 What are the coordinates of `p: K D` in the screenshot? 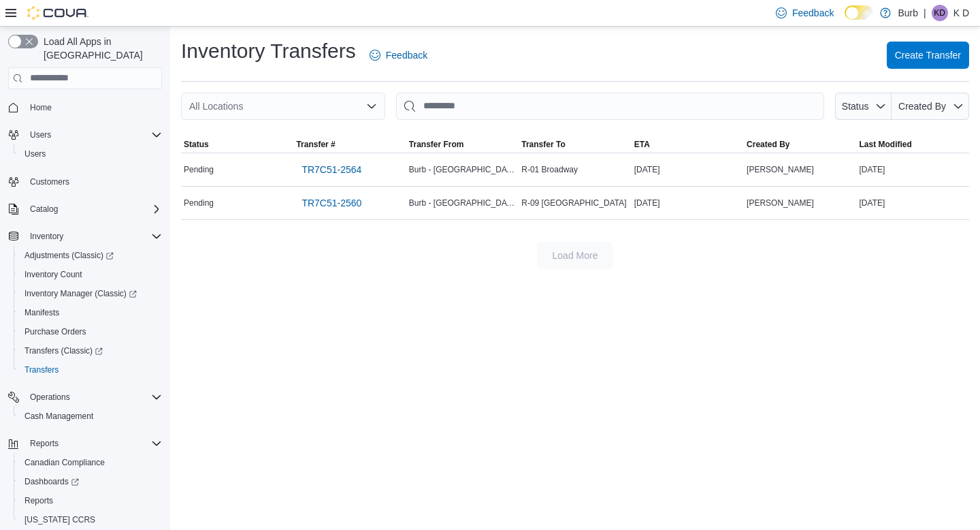 It's located at (961, 13).